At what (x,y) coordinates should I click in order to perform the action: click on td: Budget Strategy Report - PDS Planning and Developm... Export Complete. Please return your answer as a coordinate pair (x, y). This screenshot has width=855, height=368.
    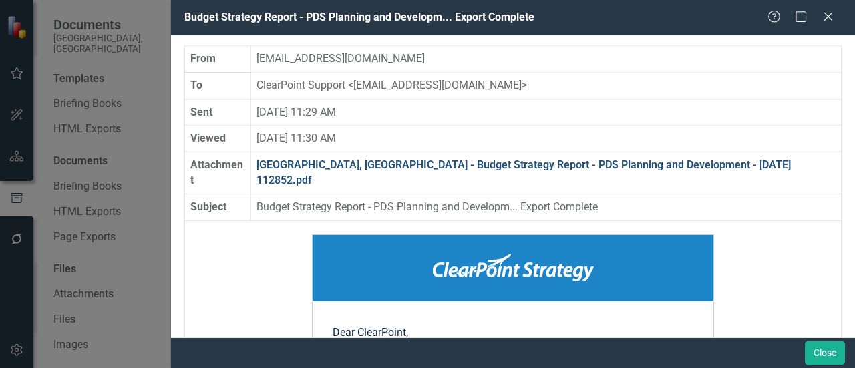
    Looking at the image, I should click on (546, 207).